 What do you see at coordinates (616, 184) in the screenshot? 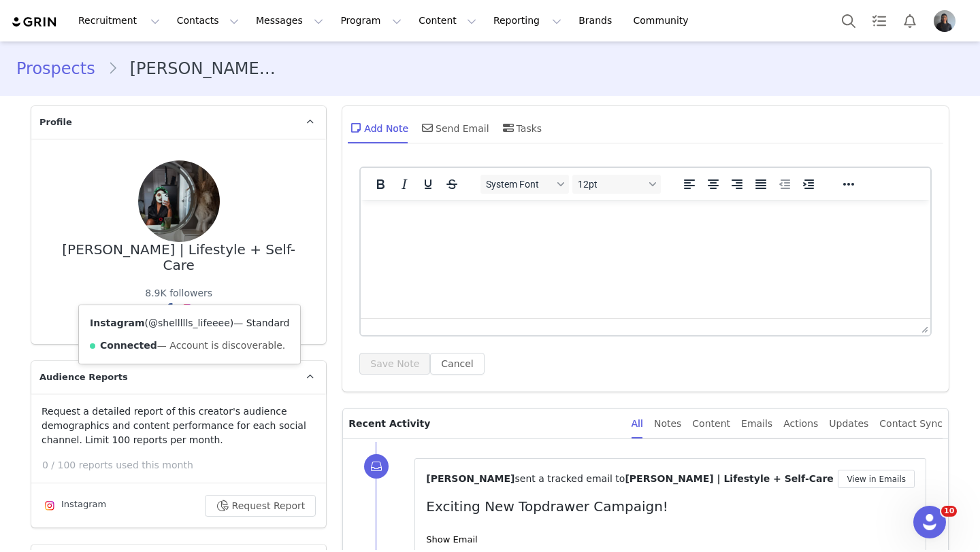
I see `button: Font sizes` at bounding box center [616, 184].